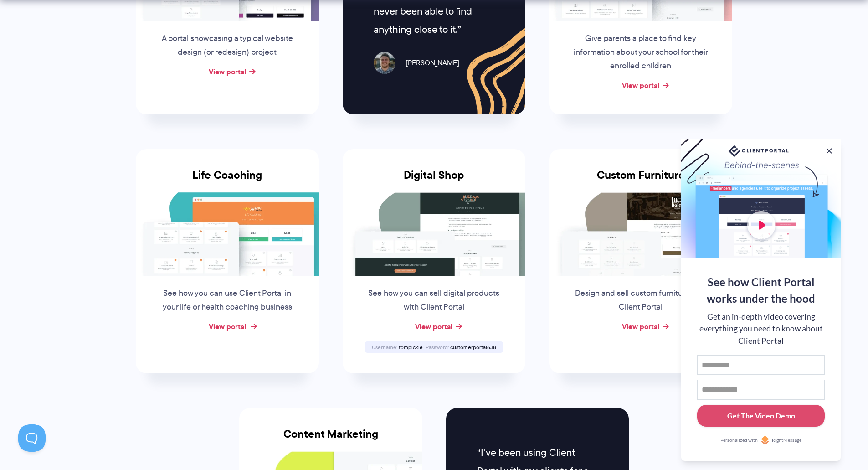 This screenshot has height=470, width=868. Describe the element at coordinates (641, 300) in the screenshot. I see `p: Design and sell custom furniture with Client Portal` at that location.